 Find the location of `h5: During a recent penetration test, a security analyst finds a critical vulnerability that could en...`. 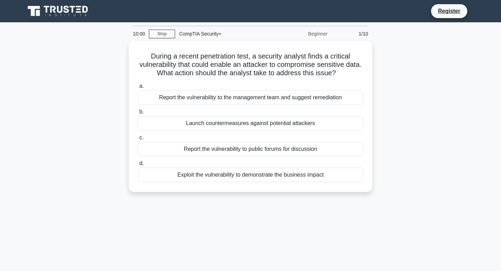

h5: During a recent penetration test, a security analyst finds a critical vulnerability that could en... is located at coordinates (250, 65).